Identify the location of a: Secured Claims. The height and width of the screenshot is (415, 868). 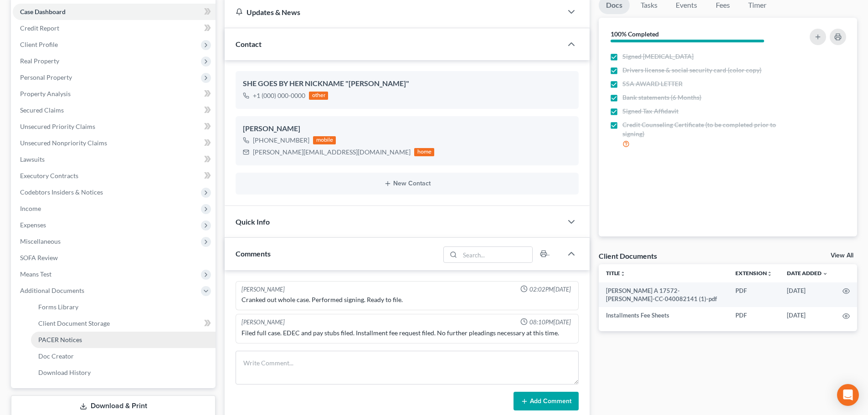
(114, 110).